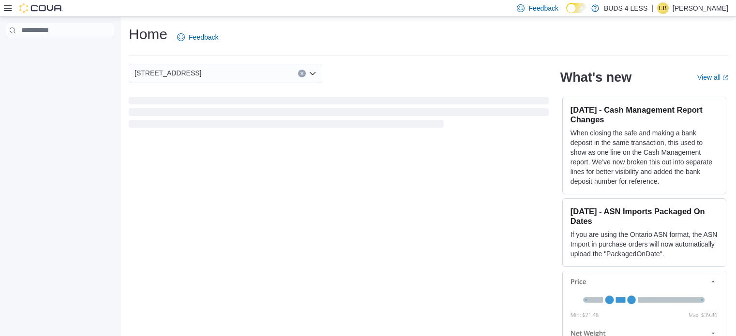 The width and height of the screenshot is (736, 336). What do you see at coordinates (726, 78) in the screenshot?
I see `svg: External link` at bounding box center [726, 78].